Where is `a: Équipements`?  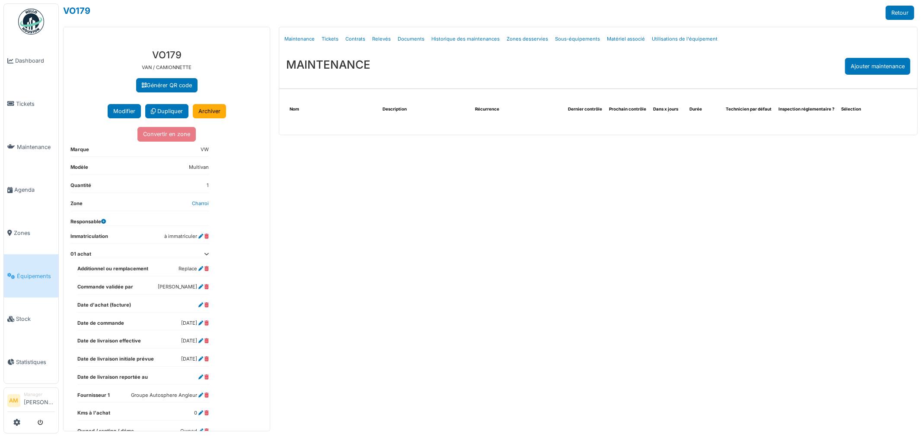
a: Équipements is located at coordinates (31, 276).